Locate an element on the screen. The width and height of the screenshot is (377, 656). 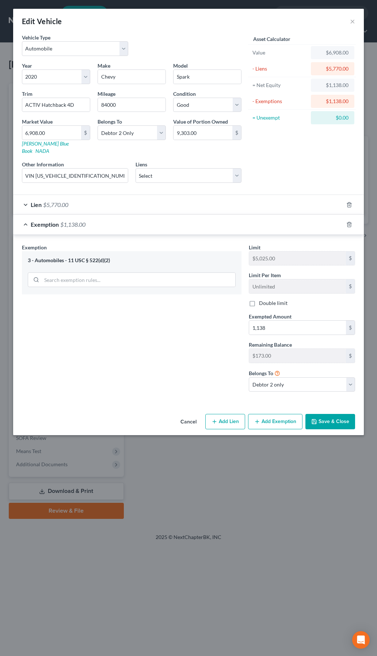
span: $1,138.00 is located at coordinates (73, 224).